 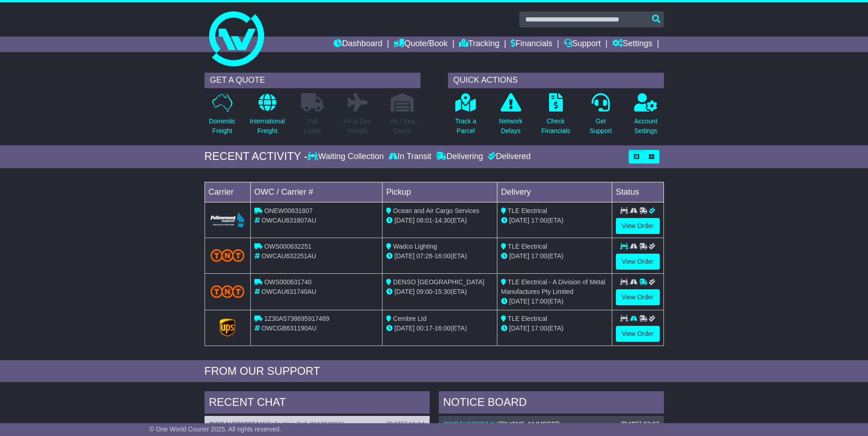 I want to click on a: CheckFinancials, so click(x=555, y=117).